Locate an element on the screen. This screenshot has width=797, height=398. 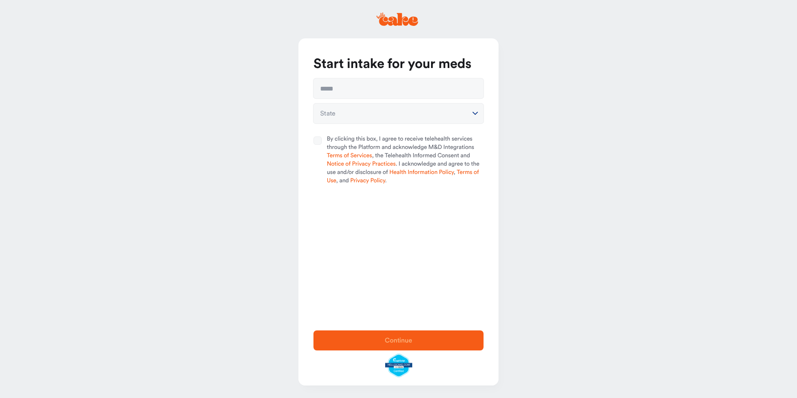
span: By clicking this box, I agree to receive telehealth services through the Platform and acknowledge... is located at coordinates (405, 160).